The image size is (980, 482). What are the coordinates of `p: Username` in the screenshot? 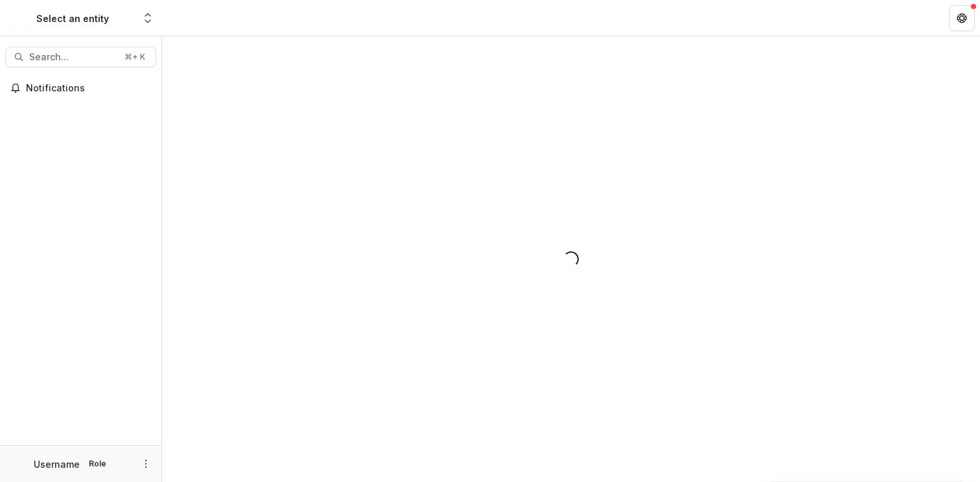 It's located at (56, 464).